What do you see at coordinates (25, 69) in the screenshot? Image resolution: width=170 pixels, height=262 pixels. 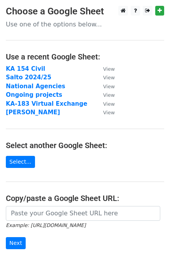 I see `strong: KA 154 Civil` at bounding box center [25, 69].